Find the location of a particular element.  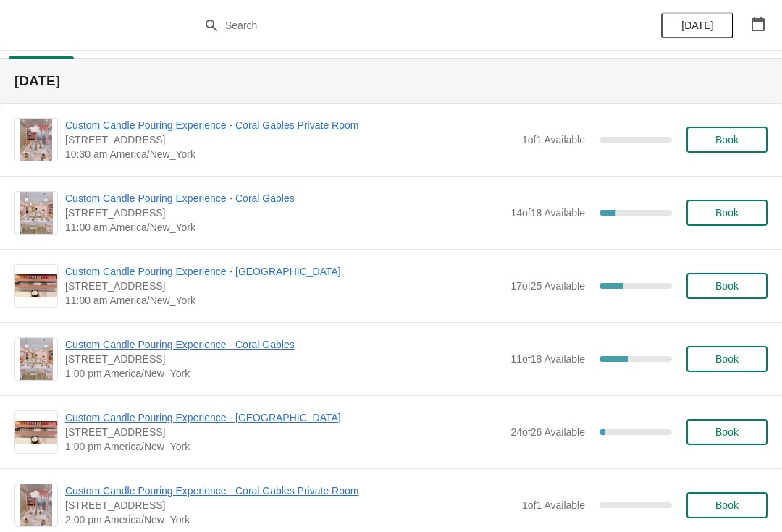

span: 10:30 am America/New_York is located at coordinates (290, 154).